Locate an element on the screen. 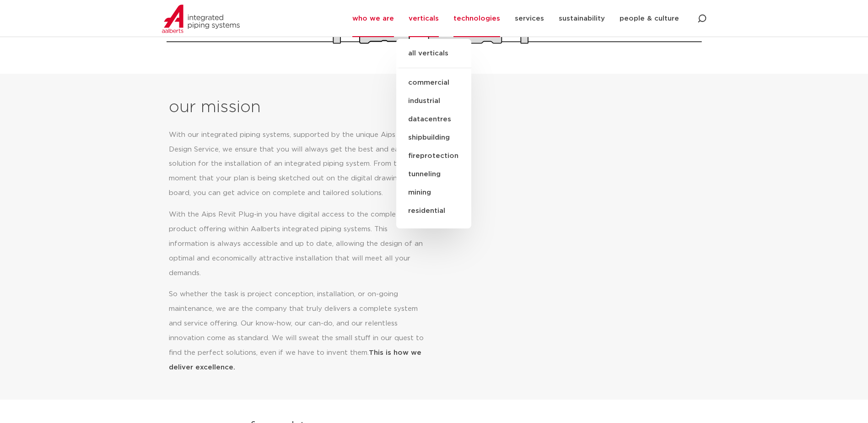  a: residential is located at coordinates (434, 211).